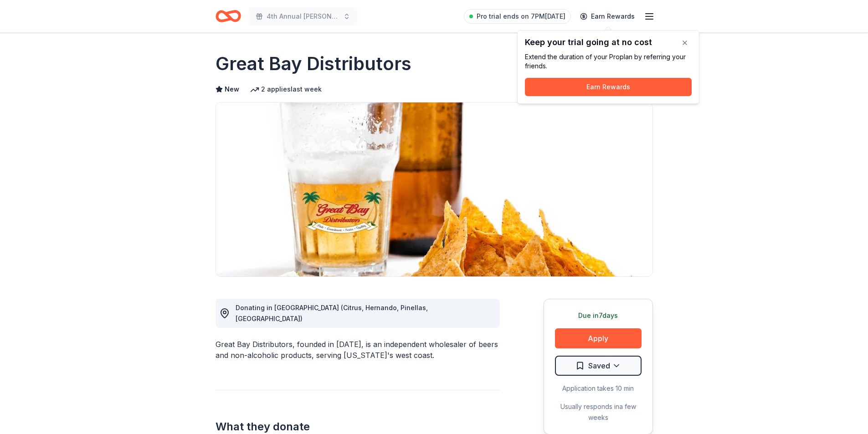 The height and width of the screenshot is (434, 868). Describe the element at coordinates (599, 338) in the screenshot. I see `button: Apply` at that location.